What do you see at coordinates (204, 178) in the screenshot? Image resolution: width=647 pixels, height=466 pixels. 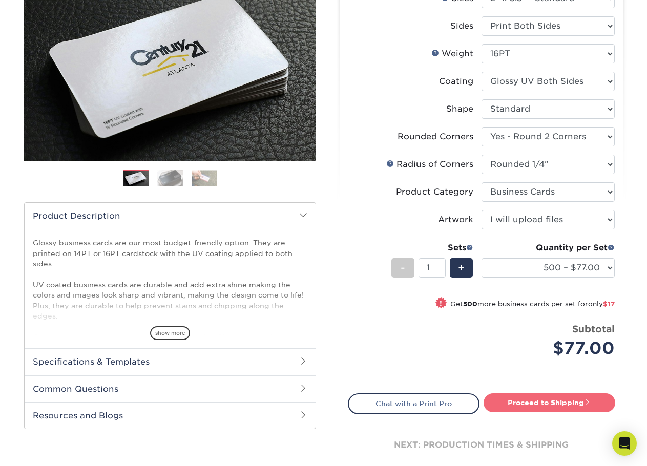 I see `img: Business Cards 03` at bounding box center [204, 178].